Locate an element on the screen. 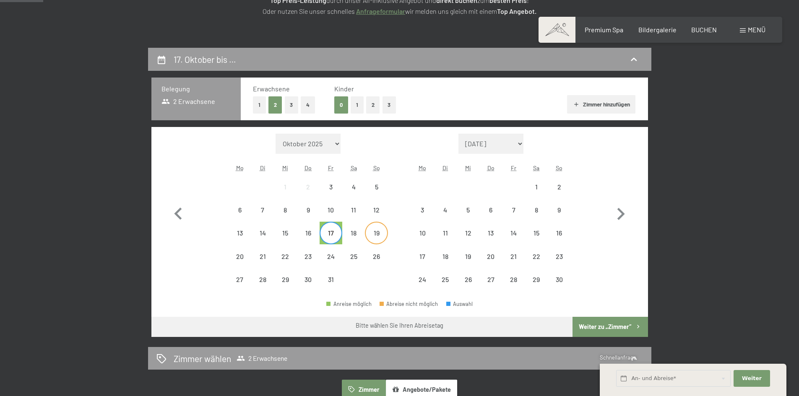 This screenshot has height=396, width=799. button: Weiter zu „Zimmer“ is located at coordinates (610, 327).